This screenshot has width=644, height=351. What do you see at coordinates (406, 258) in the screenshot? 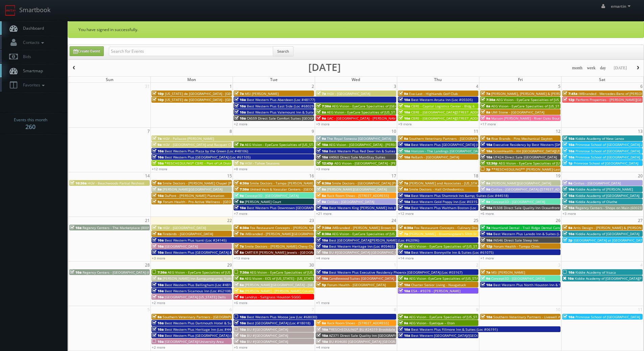
I see `a: +14 more` at bounding box center [406, 258].